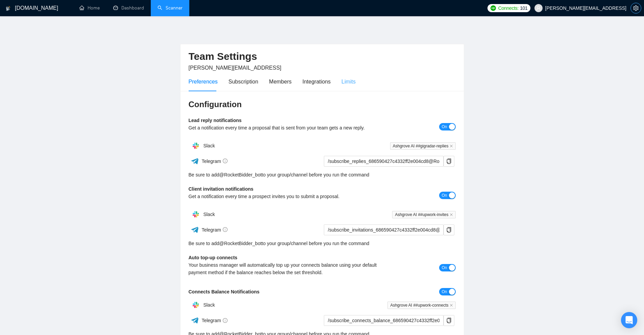 This screenshot has width=644, height=335. I want to click on span: Connects:, so click(508, 8).